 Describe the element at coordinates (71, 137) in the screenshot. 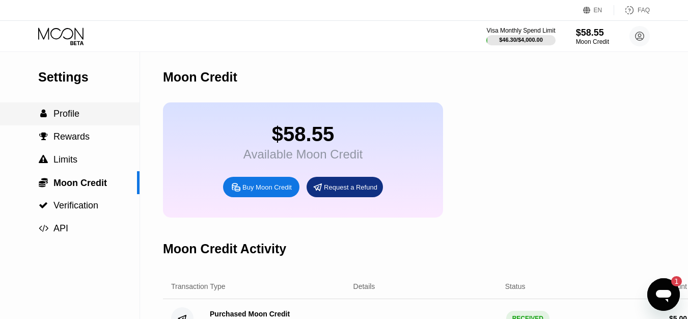

I see `span: Rewards` at that location.